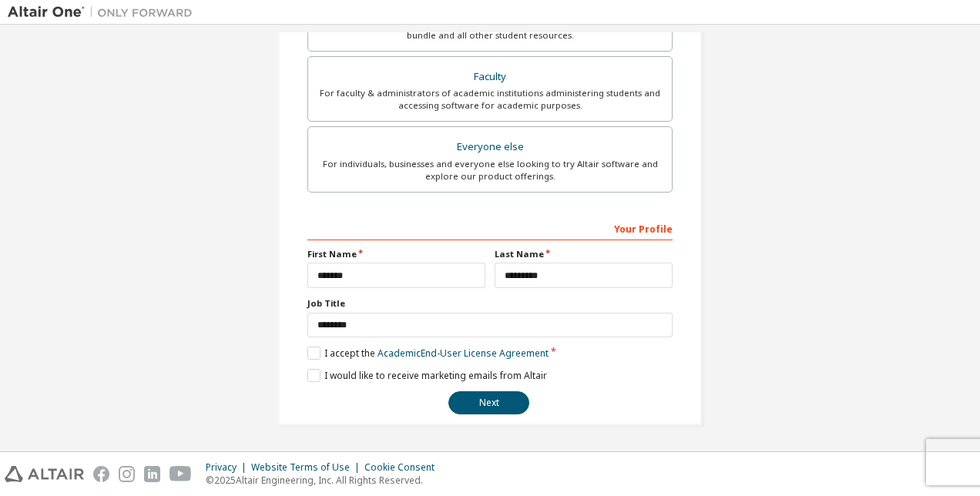 This screenshot has width=980, height=496. What do you see at coordinates (583, 254) in the screenshot?
I see `label: Last Name` at bounding box center [583, 254].